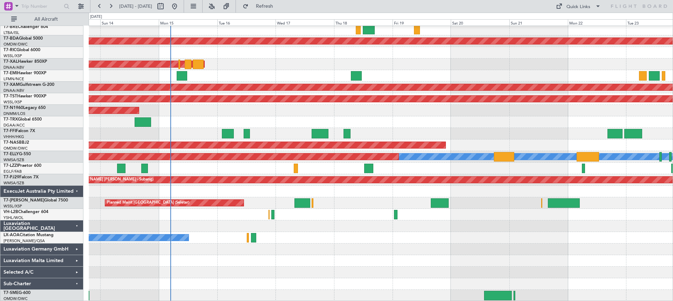  Describe the element at coordinates (12, 235) in the screenshot. I see `span: LX-AOA` at that location.